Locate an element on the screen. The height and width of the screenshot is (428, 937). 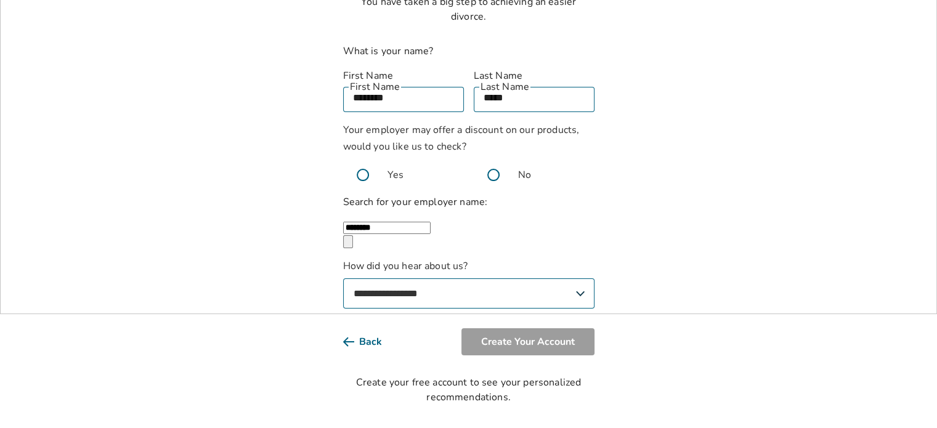
span: Yes is located at coordinates (396, 175).